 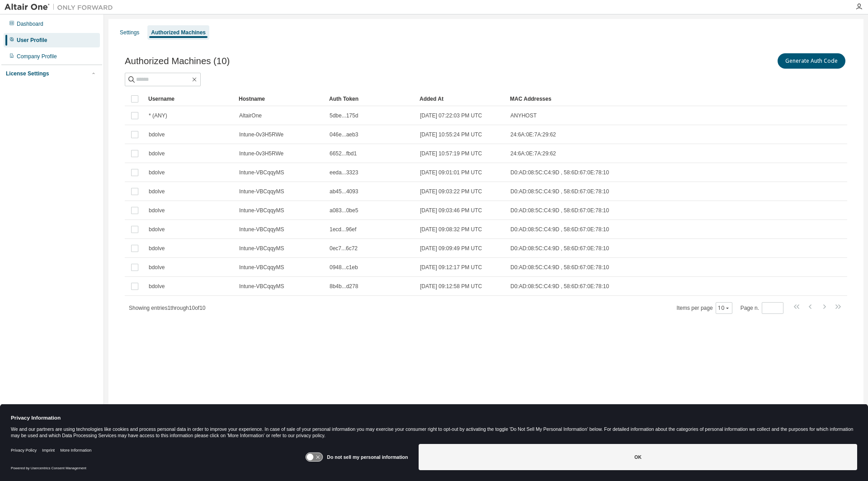 I want to click on div: Added At, so click(x=461, y=99).